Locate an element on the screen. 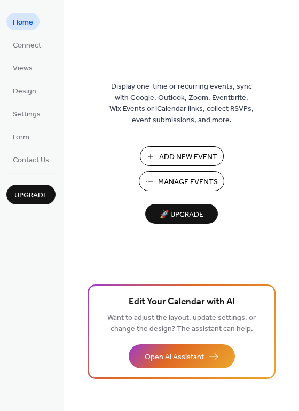  span: Open AI Assistant is located at coordinates (174, 357).